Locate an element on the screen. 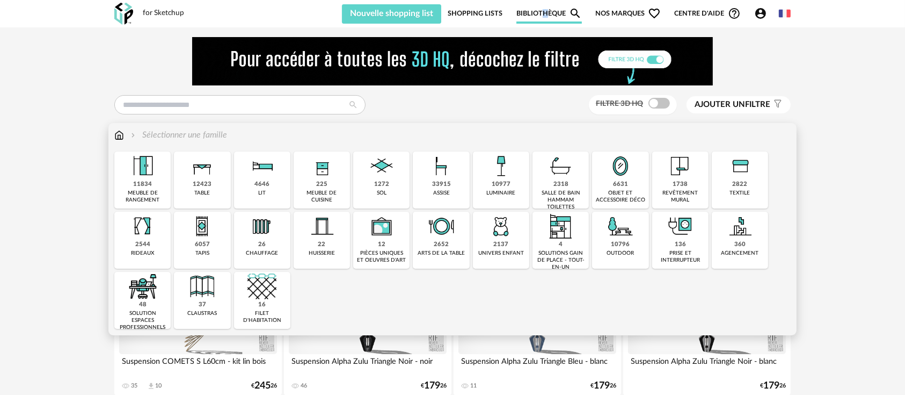 The width and height of the screenshot is (905, 395). div: outdoor is located at coordinates (621, 253).